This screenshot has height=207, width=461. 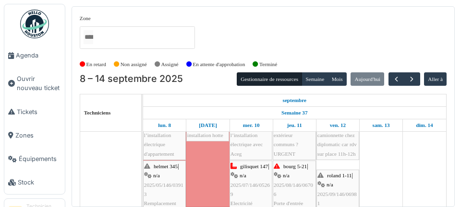 What do you see at coordinates (35, 135) in the screenshot?
I see `a: Zones` at bounding box center [35, 135].